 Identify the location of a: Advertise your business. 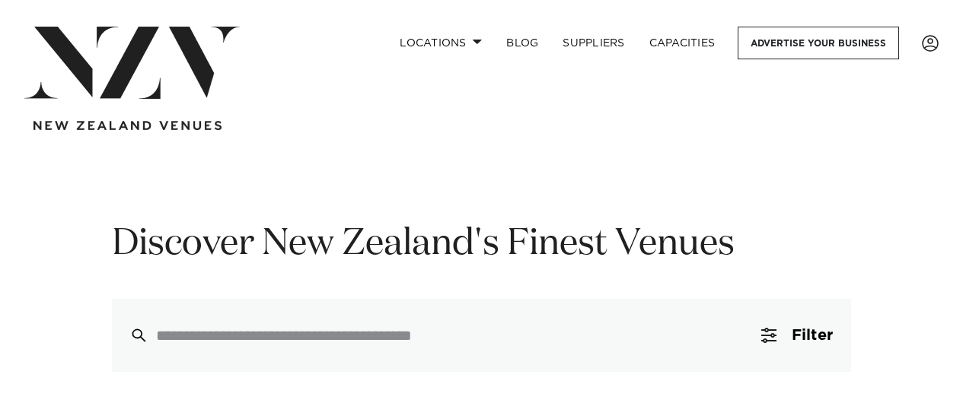
(818, 43).